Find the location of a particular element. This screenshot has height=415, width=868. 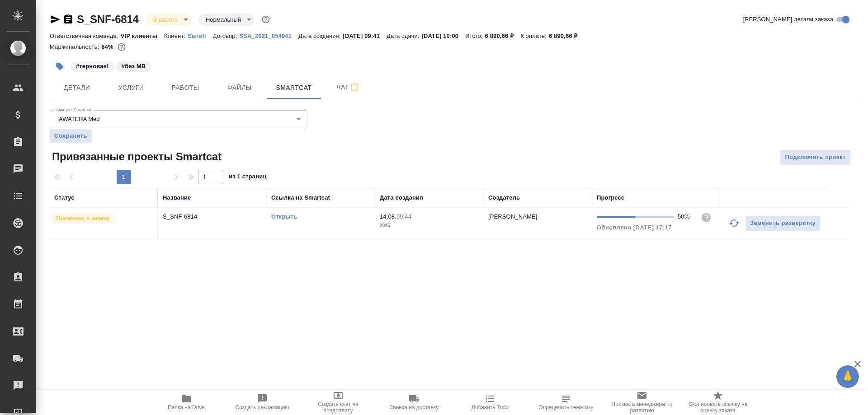

p: Ответственная команда: is located at coordinates (85, 36).